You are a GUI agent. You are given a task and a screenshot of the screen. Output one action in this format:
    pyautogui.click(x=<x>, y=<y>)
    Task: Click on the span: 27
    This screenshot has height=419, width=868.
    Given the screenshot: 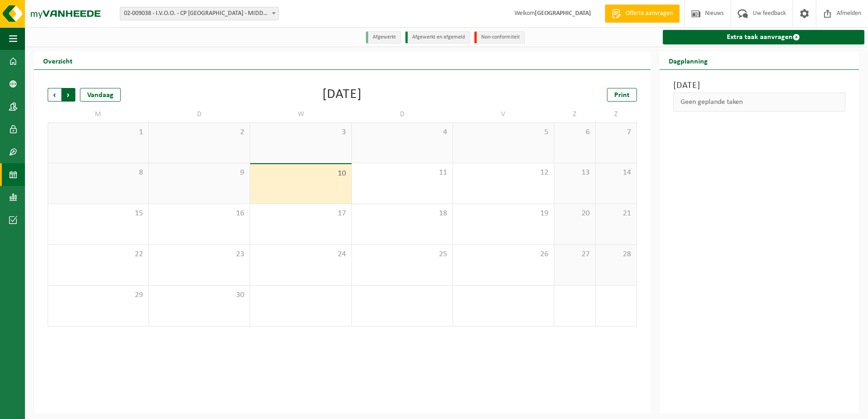 What is the action you would take?
    pyautogui.click(x=575, y=255)
    